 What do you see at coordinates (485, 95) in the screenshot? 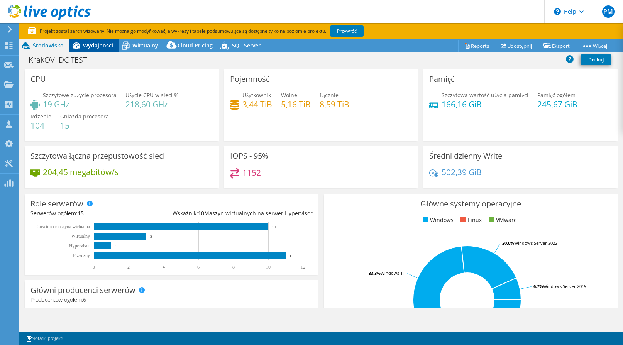
I see `span: Szczytowa wartość użycia pamięci` at bounding box center [485, 95].